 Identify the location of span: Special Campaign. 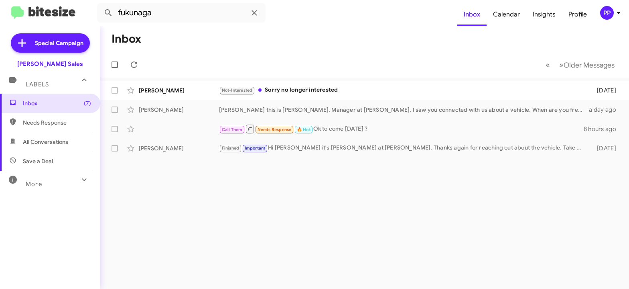
(59, 43).